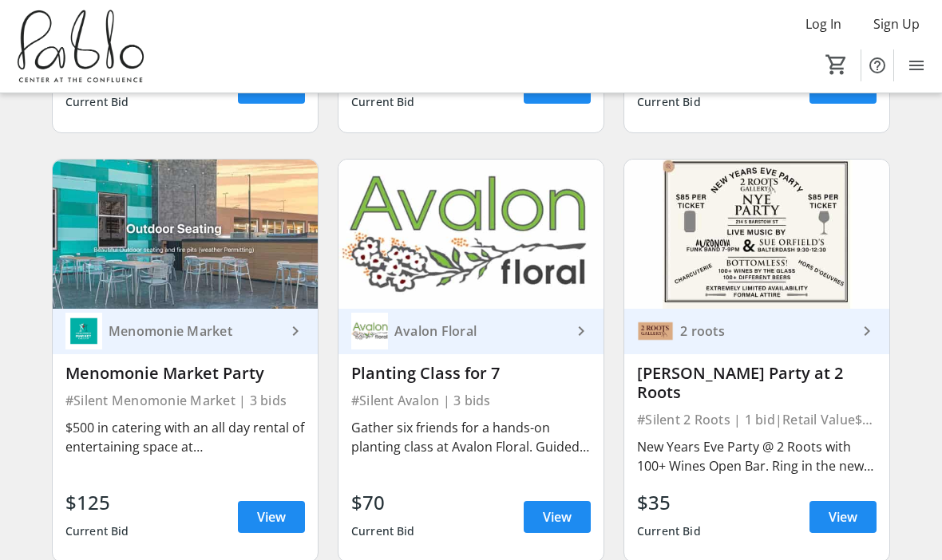 Image resolution: width=942 pixels, height=560 pixels. I want to click on div: #Silent 2 Roots | 1 bid | Retail Value $150, so click(757, 419).